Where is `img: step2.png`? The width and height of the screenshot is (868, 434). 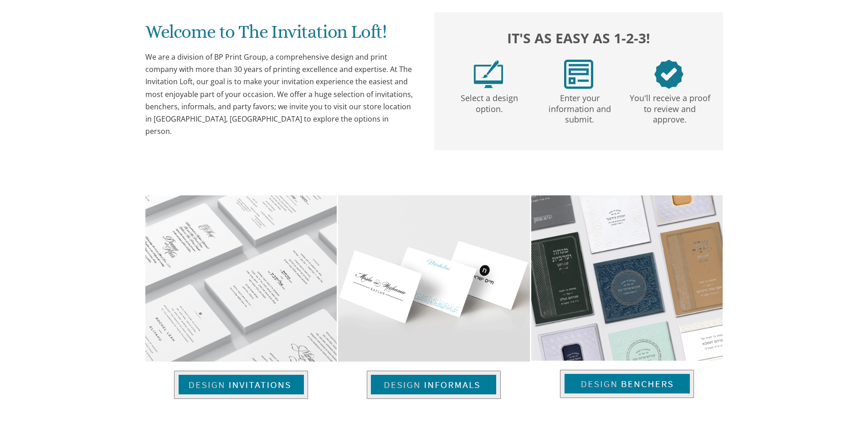 img: step2.png is located at coordinates (578, 74).